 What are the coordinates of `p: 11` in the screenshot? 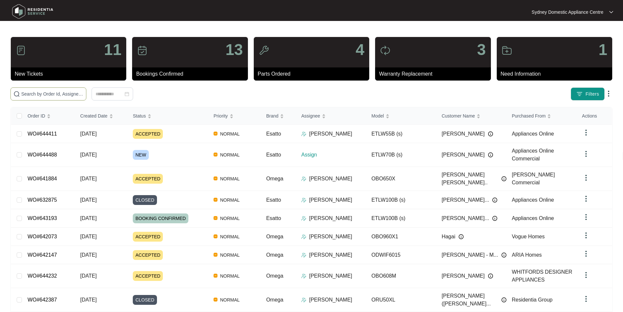 It's located at (112, 50).